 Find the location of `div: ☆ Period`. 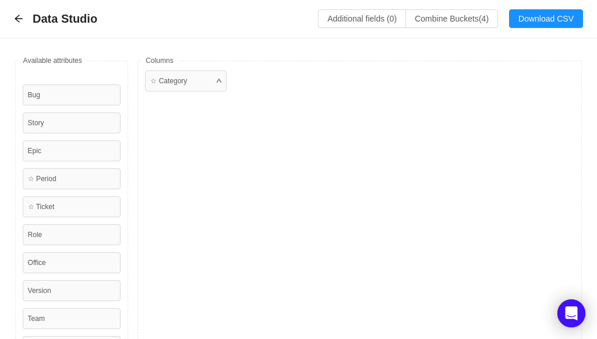

div: ☆ Period is located at coordinates (72, 179).